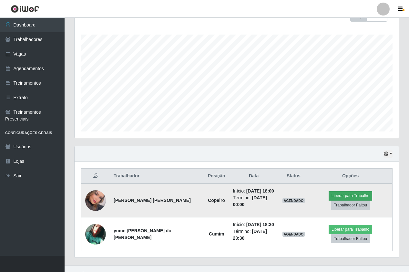 This screenshot has width=409, height=272. I want to click on th: Status, so click(294, 176).